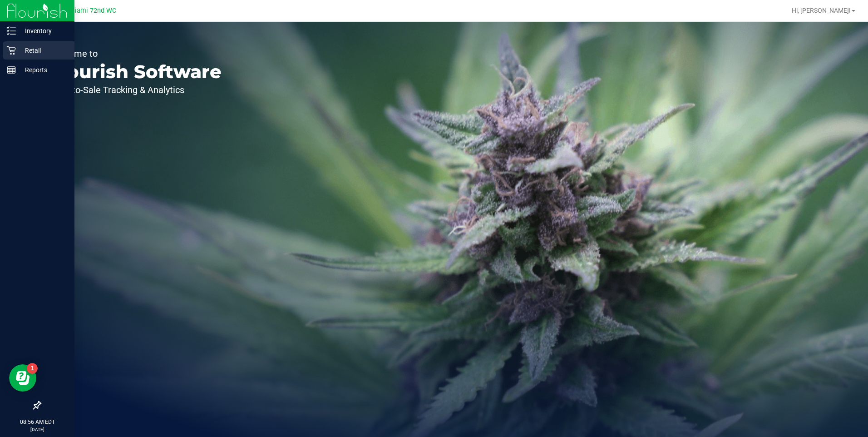 This screenshot has height=437, width=868. I want to click on p: Welcome to, so click(136, 54).